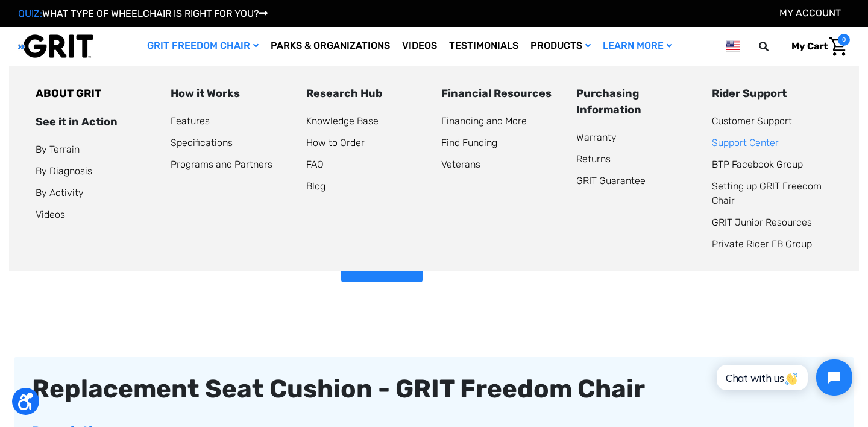 The height and width of the screenshot is (427, 868). Describe the element at coordinates (461, 164) in the screenshot. I see `a: Veterans` at that location.